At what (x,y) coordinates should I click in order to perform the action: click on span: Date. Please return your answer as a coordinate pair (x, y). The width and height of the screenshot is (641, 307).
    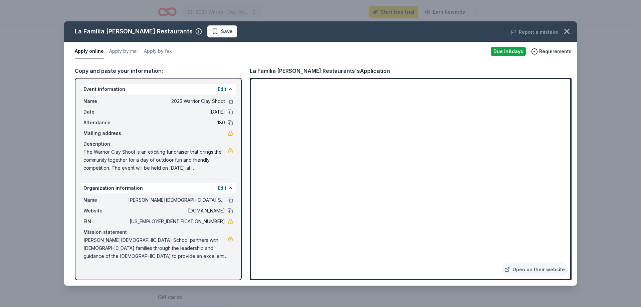
    Looking at the image, I should click on (106, 112).